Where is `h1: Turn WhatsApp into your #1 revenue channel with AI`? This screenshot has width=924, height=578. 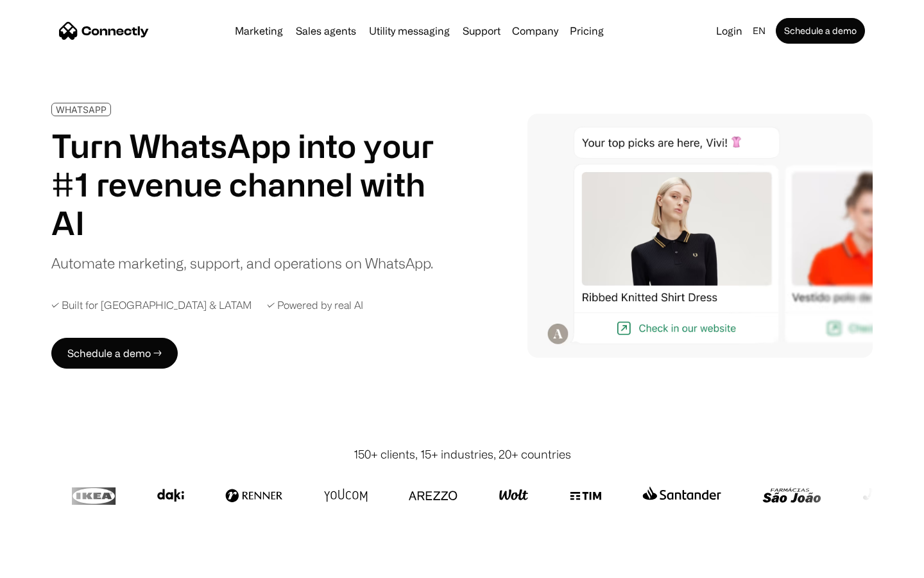 h1: Turn WhatsApp into your #1 revenue channel with AI is located at coordinates (250, 184).